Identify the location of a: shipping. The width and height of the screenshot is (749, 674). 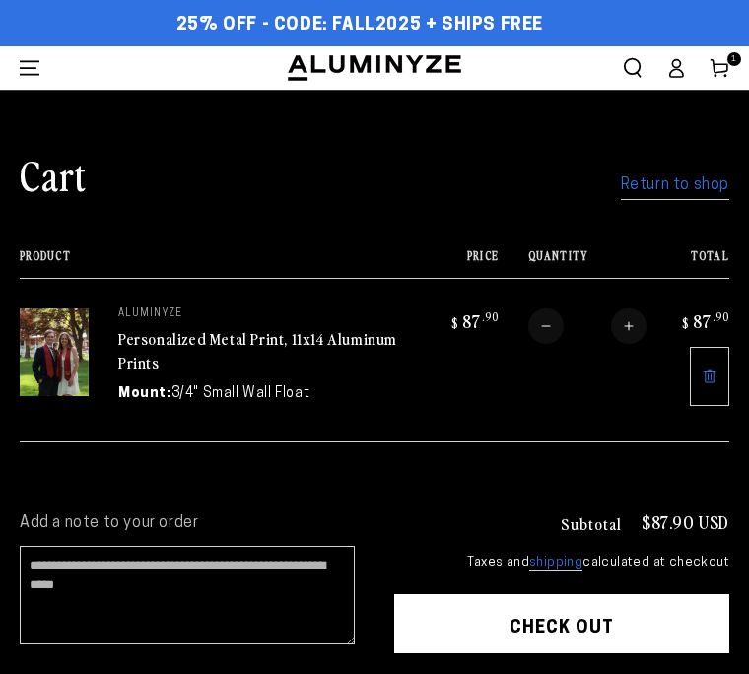
(555, 562).